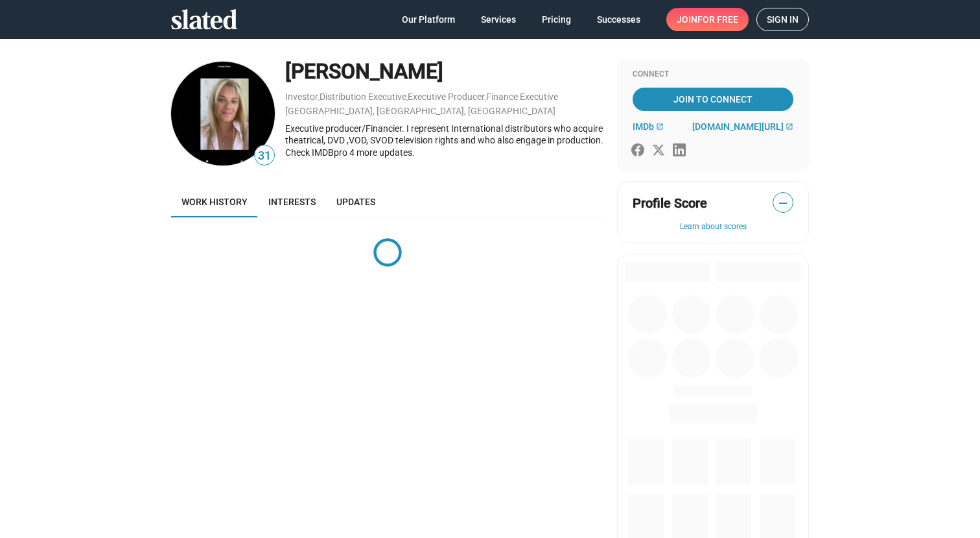  I want to click on span: Pricing, so click(556, 19).